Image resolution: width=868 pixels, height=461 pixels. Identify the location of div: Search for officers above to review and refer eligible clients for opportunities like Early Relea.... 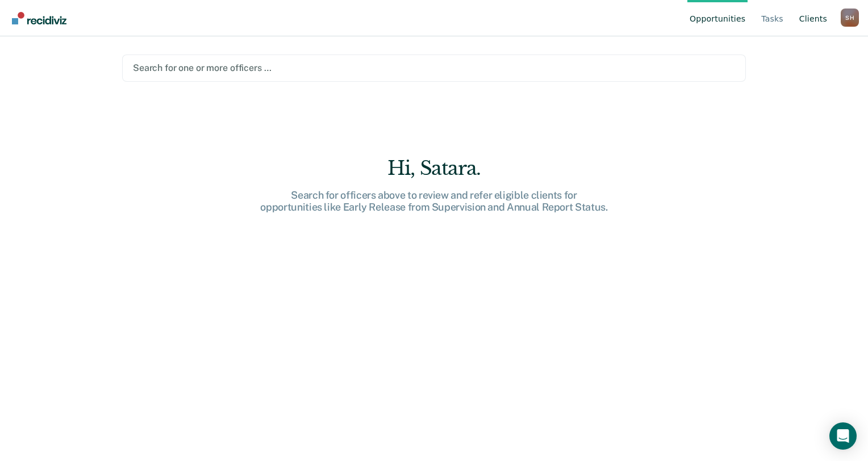
(434, 201).